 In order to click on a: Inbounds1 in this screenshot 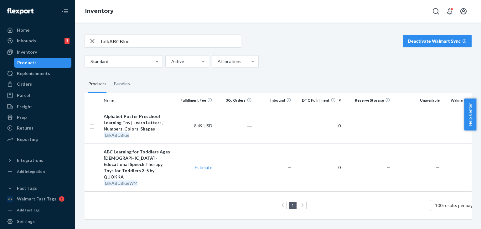, I will do `click(38, 41)`.